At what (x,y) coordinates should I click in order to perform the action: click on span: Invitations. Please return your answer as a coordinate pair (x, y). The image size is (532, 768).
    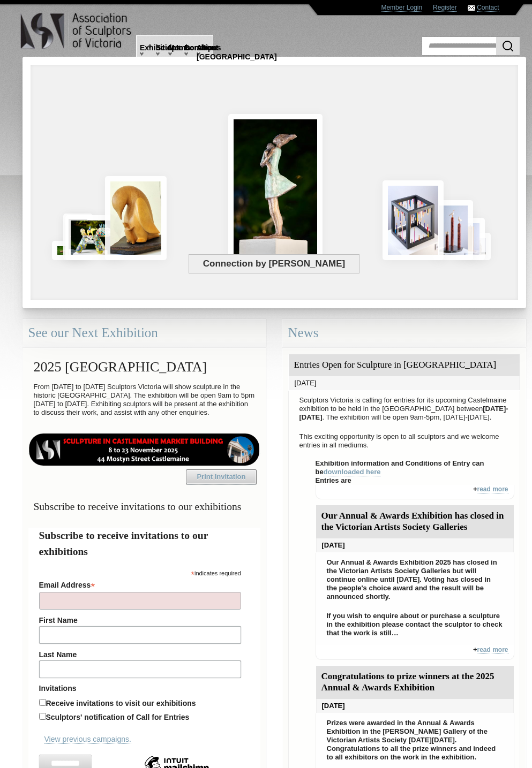
    Looking at the image, I should click on (58, 689).